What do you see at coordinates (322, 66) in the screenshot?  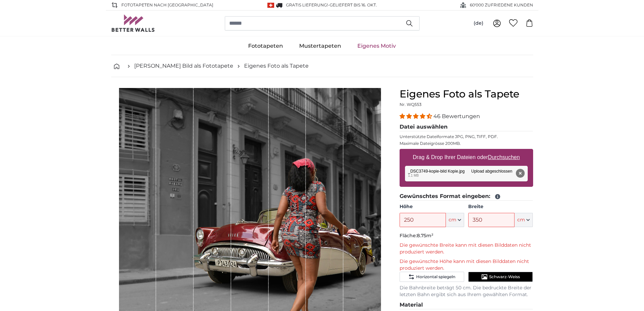 I see `nav: breadcrumbs` at bounding box center [322, 66].